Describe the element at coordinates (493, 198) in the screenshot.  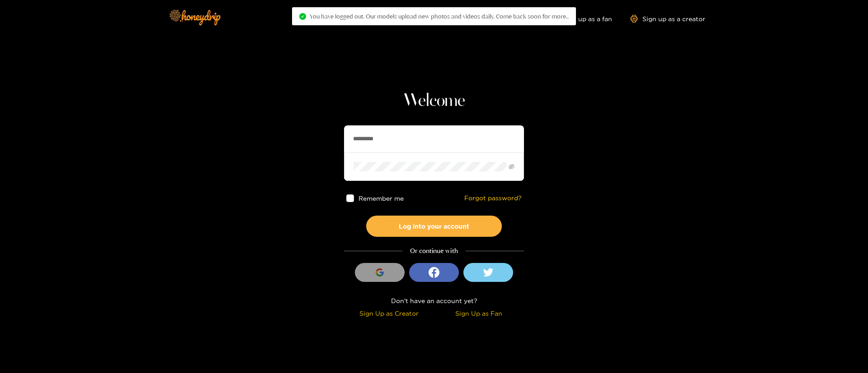
I see `a: Forgot password?` at that location.